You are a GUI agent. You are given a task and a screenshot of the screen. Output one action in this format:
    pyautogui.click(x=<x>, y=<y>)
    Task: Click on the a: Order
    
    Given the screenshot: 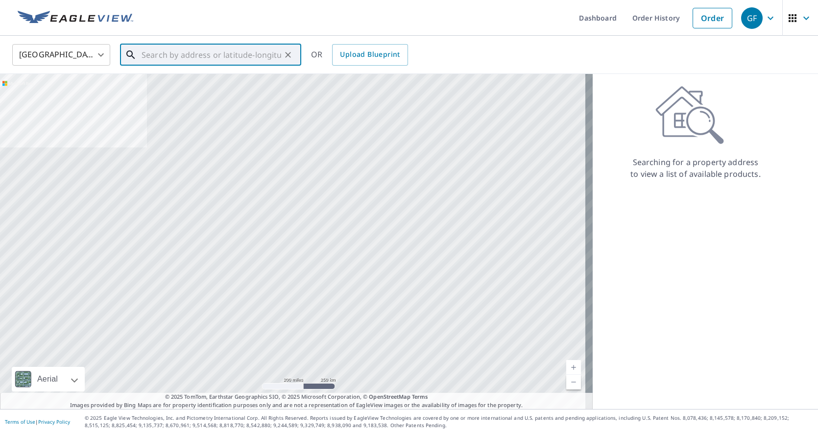 What is the action you would take?
    pyautogui.click(x=712, y=18)
    